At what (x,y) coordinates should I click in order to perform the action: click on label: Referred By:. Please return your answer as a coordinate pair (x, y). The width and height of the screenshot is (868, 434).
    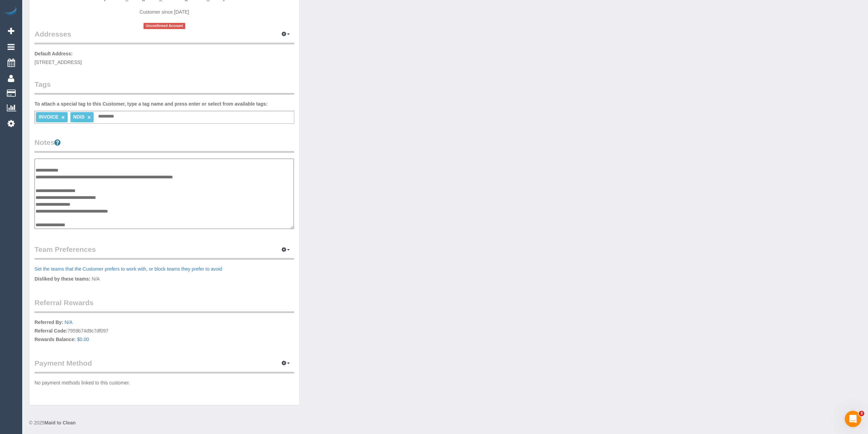
    Looking at the image, I should click on (49, 322).